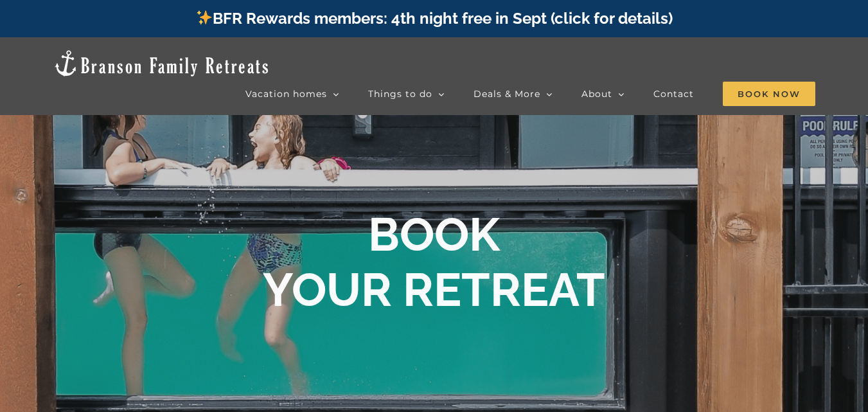 The width and height of the screenshot is (868, 412). I want to click on b: BOOK YOUR RETREAT, so click(434, 262).